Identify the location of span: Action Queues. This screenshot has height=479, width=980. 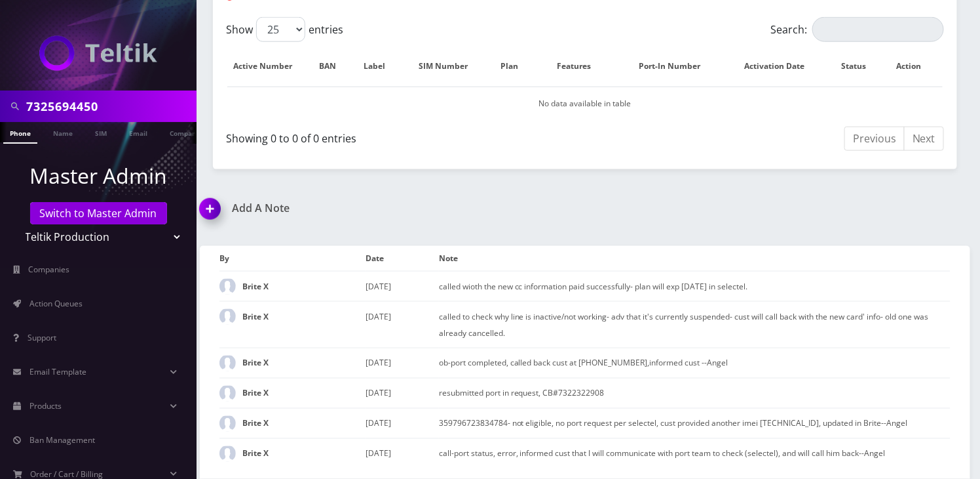
(55, 303).